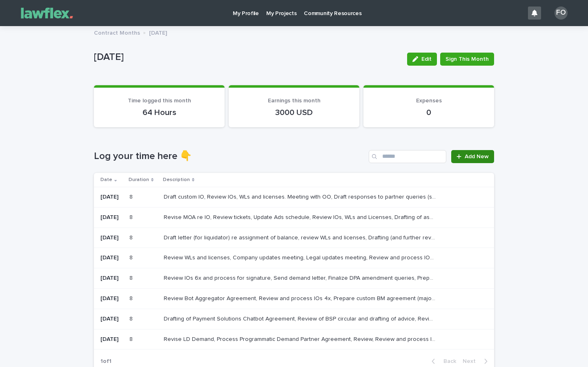 Image resolution: width=588 pixels, height=367 pixels. What do you see at coordinates (422, 59) in the screenshot?
I see `button: Edit` at bounding box center [422, 59].